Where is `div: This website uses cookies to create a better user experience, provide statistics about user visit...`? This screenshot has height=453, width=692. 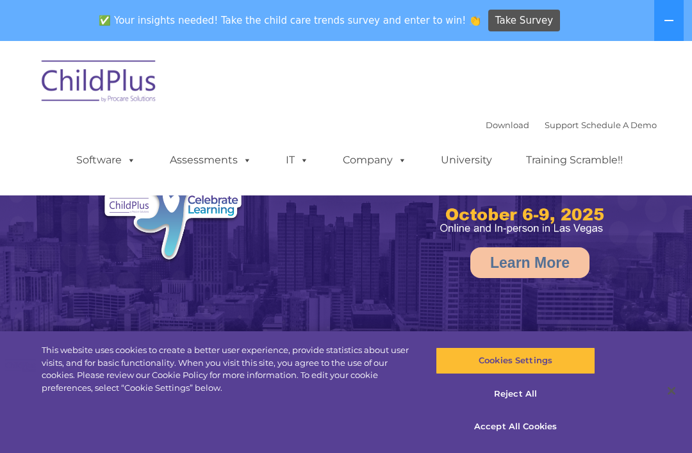 div: This website uses cookies to create a better user experience, provide statistics about user visit... is located at coordinates (228, 369).